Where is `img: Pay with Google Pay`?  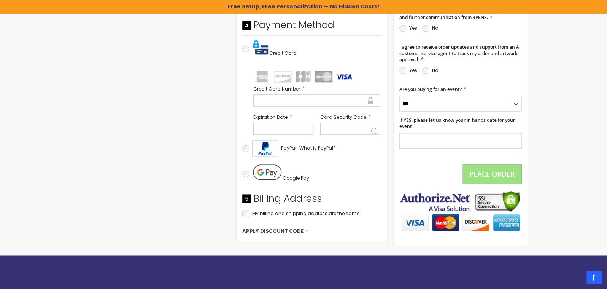 img: Pay with Google Pay is located at coordinates (267, 172).